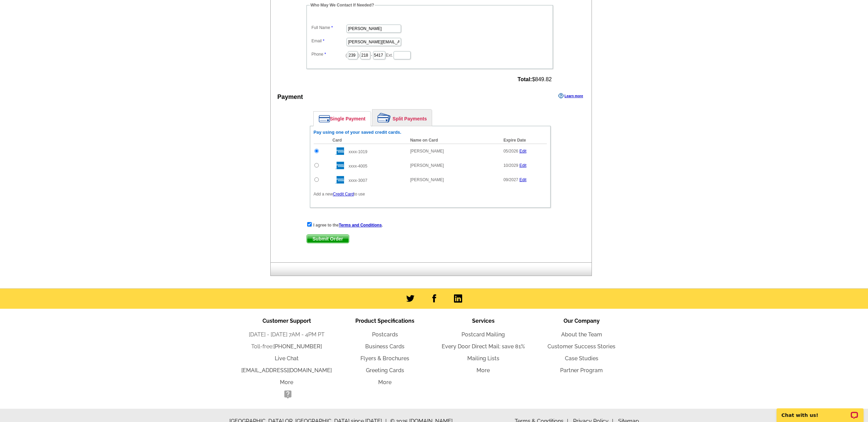 This screenshot has width=868, height=422. I want to click on div: Payment, so click(290, 97).